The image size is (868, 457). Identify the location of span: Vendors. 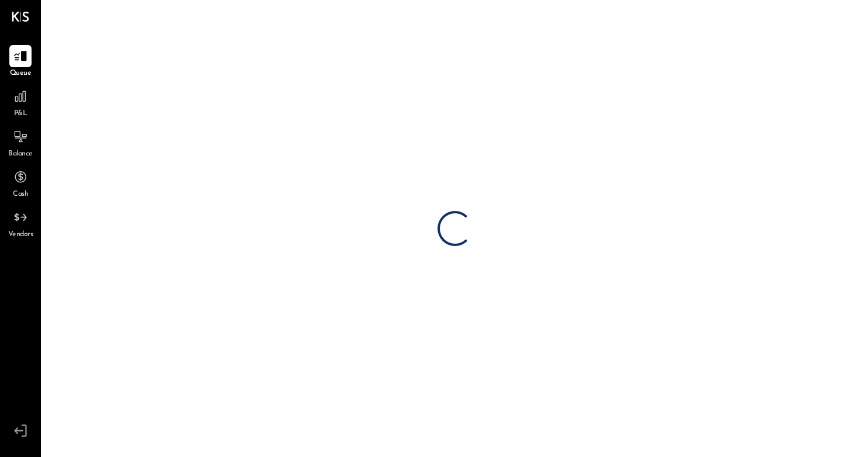
(20, 235).